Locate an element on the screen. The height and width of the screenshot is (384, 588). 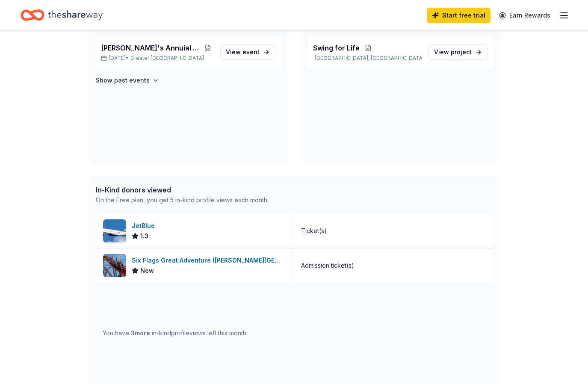
div: Admission ticket(s) is located at coordinates (327, 266).